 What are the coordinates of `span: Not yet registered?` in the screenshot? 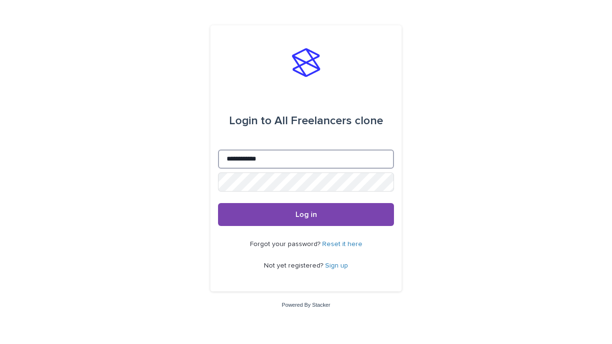 It's located at (294, 266).